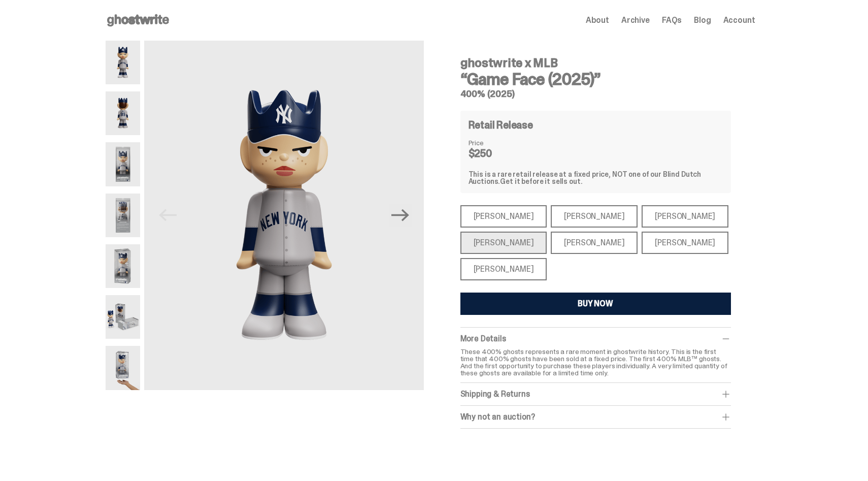 Image resolution: width=868 pixels, height=481 pixels. I want to click on button: Next, so click(401, 215).